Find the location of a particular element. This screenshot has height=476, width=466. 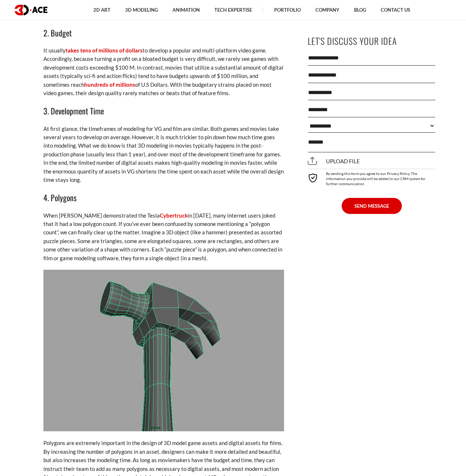

h3: 4. Polygons is located at coordinates (164, 198).